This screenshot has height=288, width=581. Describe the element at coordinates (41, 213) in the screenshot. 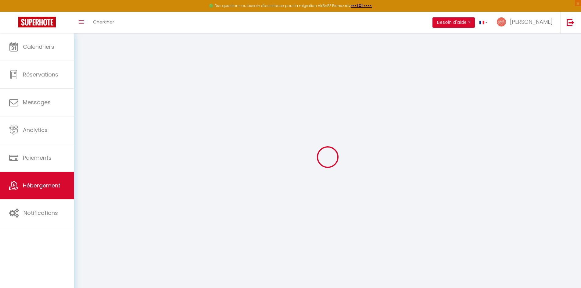

I see `span: Notifications` at that location.